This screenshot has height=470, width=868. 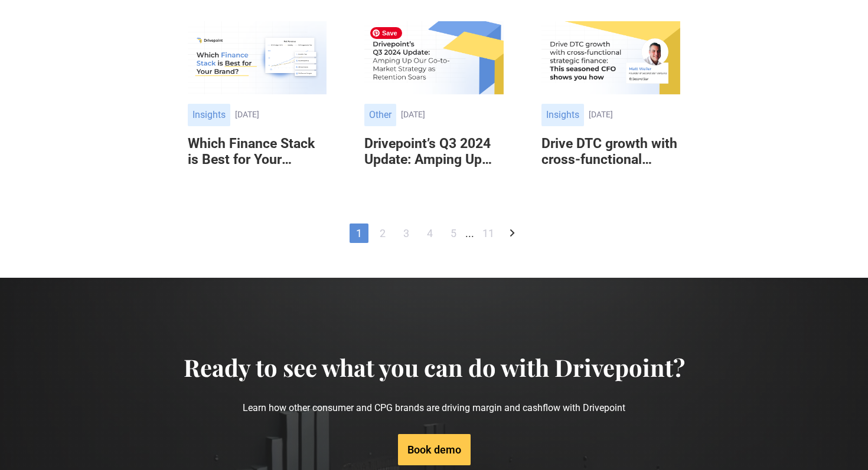 I want to click on a: Next Page, so click(x=512, y=233).